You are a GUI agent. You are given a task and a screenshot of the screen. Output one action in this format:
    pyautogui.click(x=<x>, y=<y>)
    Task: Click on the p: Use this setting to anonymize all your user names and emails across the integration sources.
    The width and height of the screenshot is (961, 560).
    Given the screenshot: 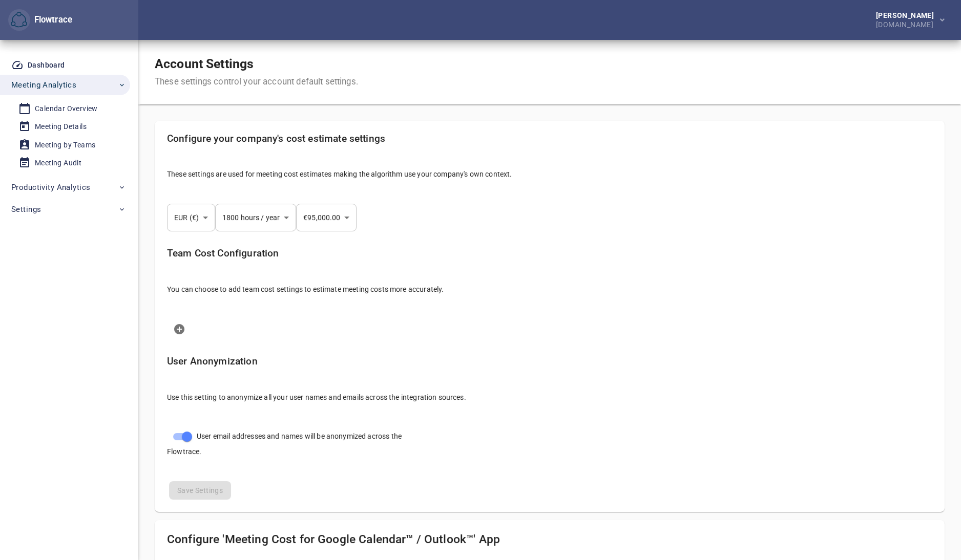 What is the action you would take?
    pyautogui.click(x=550, y=397)
    